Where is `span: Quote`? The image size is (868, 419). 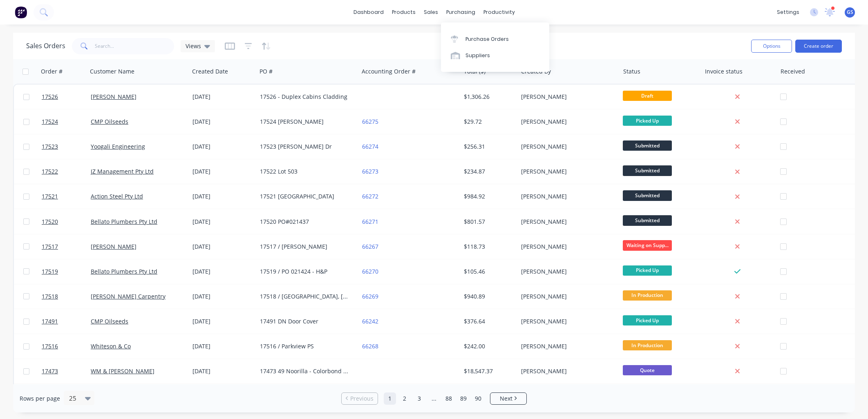 span: Quote is located at coordinates (648, 370).